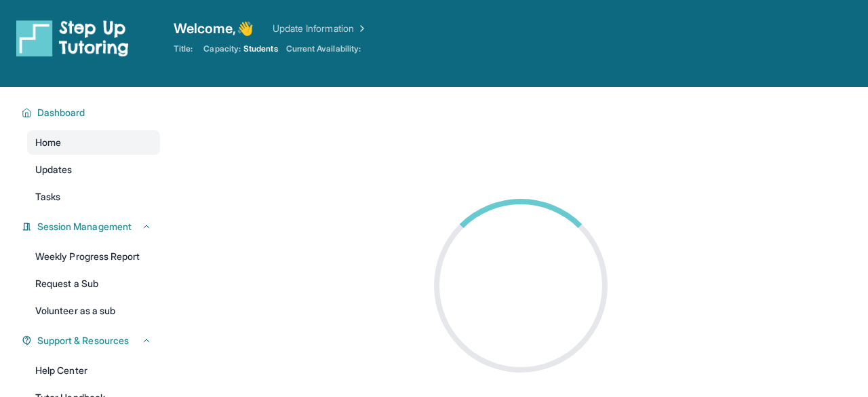  Describe the element at coordinates (54, 170) in the screenshot. I see `span: Updates` at that location.